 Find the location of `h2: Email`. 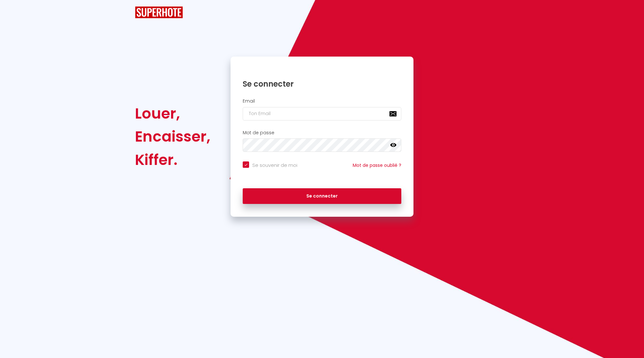

h2: Email is located at coordinates (322, 101).